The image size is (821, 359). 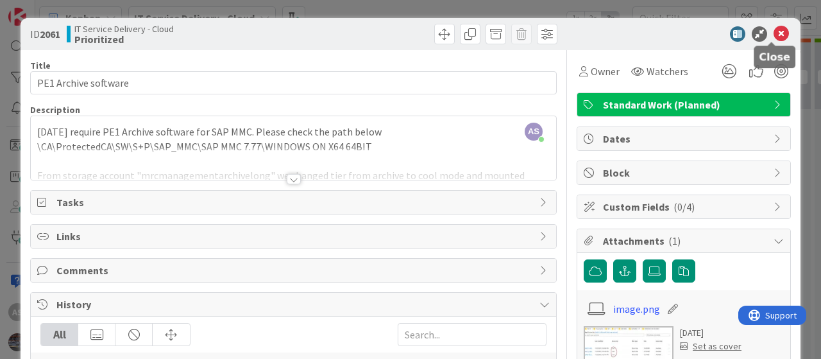 What do you see at coordinates (124, 39) in the screenshot?
I see `b: Prioritized` at bounding box center [124, 39].